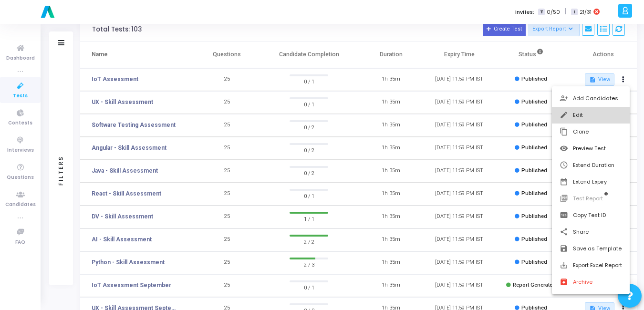 This screenshot has width=644, height=310. I want to click on mat-icon: schedule, so click(565, 165).